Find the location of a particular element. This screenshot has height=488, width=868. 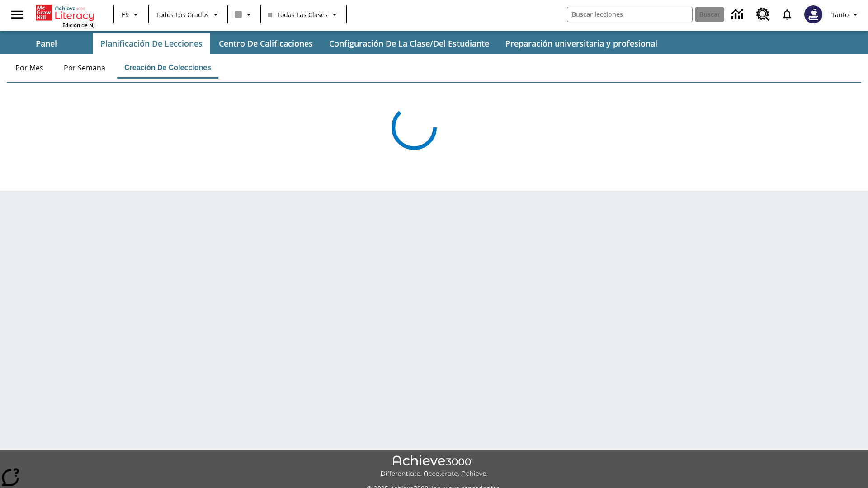

button: Clase: Todas las clases, Selecciona una clase is located at coordinates (304, 15).